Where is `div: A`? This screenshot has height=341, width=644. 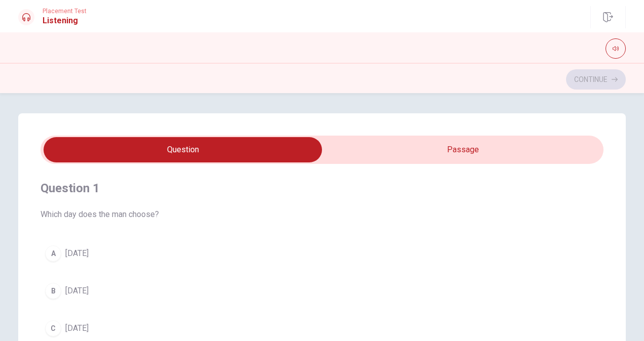
div: A is located at coordinates (53, 254).